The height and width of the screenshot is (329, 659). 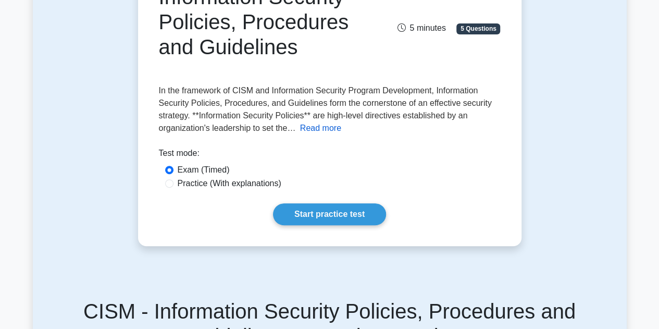 I want to click on button: Read more, so click(x=321, y=128).